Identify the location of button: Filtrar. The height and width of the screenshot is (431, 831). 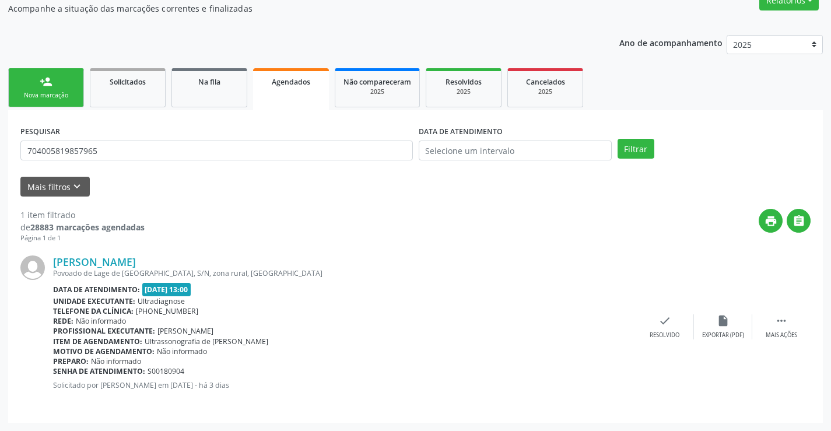
(636, 149).